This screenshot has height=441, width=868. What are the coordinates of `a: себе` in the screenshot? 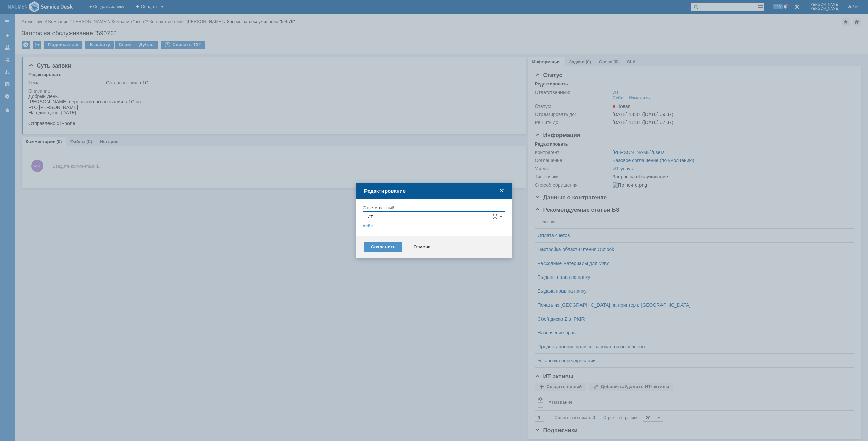 It's located at (368, 226).